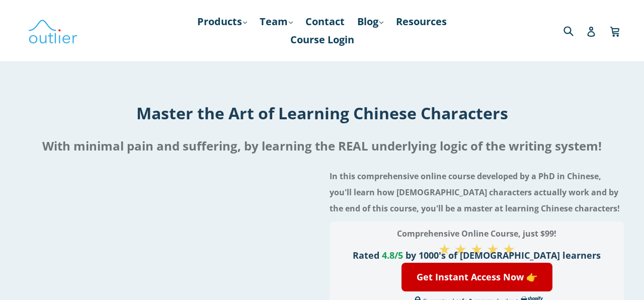 Image resolution: width=644 pixels, height=300 pixels. Describe the element at coordinates (476, 193) in the screenshot. I see `h4: In this comprehensive online course developed by a PhD in Chinese, you'll learn how [DEMOGRAPHIC_...` at that location.